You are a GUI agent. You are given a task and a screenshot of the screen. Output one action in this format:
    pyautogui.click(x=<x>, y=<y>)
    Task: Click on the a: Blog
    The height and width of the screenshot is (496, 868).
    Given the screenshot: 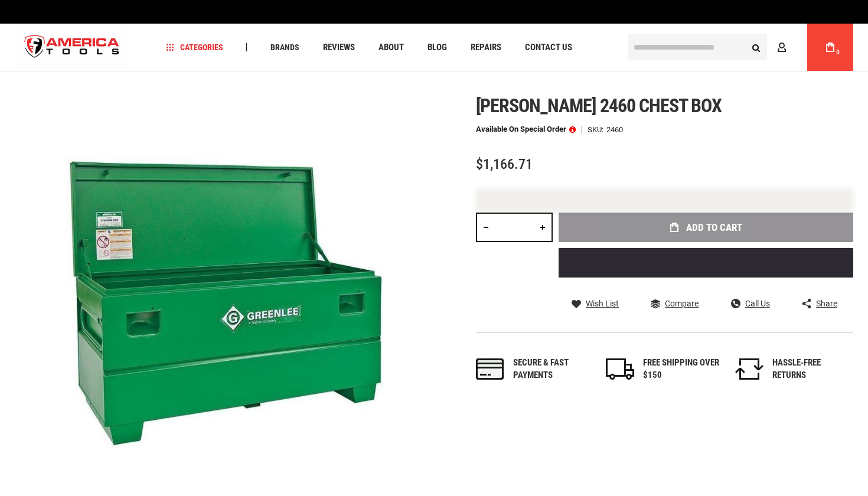 What is the action you would take?
    pyautogui.click(x=437, y=48)
    